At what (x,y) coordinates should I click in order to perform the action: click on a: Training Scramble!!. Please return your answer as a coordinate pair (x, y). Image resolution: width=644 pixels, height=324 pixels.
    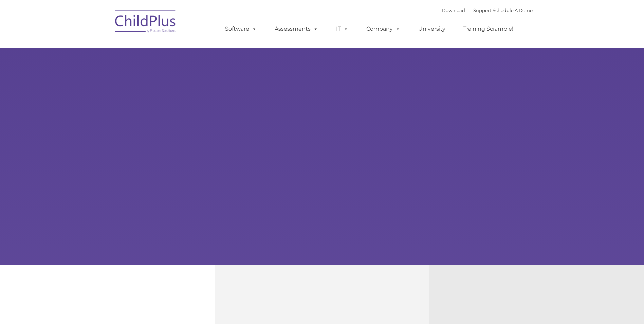
    Looking at the image, I should click on (489, 29).